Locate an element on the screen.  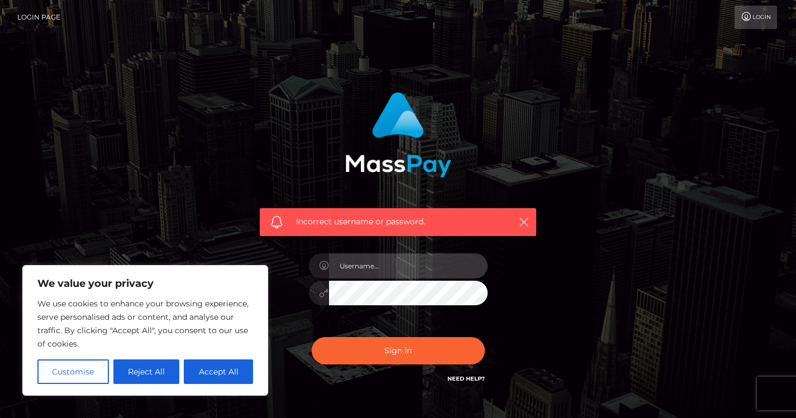
p: We value your privacy is located at coordinates (145, 284).